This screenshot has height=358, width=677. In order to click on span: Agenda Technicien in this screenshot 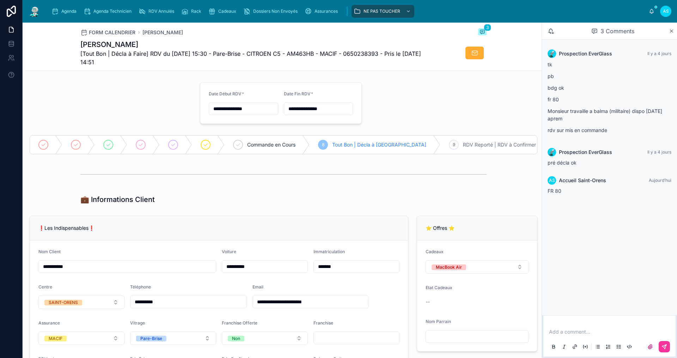, I will do `click(113, 11)`.